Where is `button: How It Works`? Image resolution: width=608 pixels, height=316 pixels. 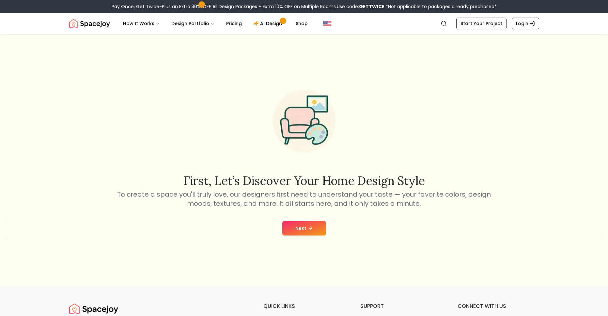 button: How It Works is located at coordinates (141, 24).